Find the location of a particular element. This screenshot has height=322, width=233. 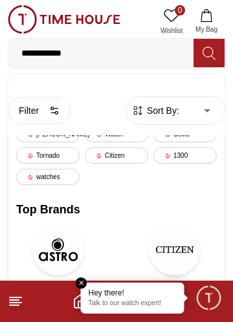

h2: Trending Searches is located at coordinates (116, 90).